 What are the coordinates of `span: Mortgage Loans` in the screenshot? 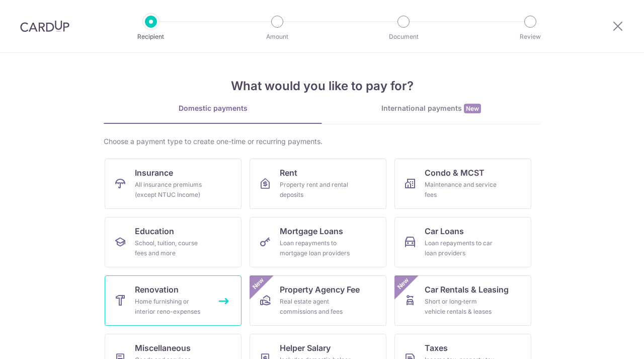 It's located at (311, 231).